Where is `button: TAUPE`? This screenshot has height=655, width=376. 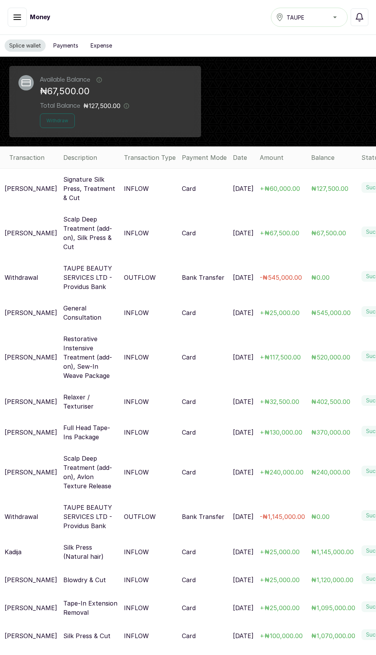
button: TAUPE is located at coordinates (309, 17).